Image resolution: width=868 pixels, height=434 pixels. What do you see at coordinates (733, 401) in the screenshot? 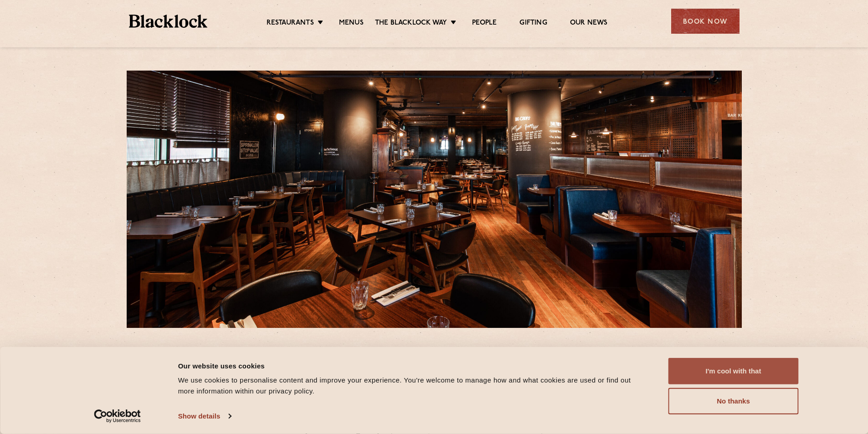
I see `button: No thanks` at bounding box center [733, 401].